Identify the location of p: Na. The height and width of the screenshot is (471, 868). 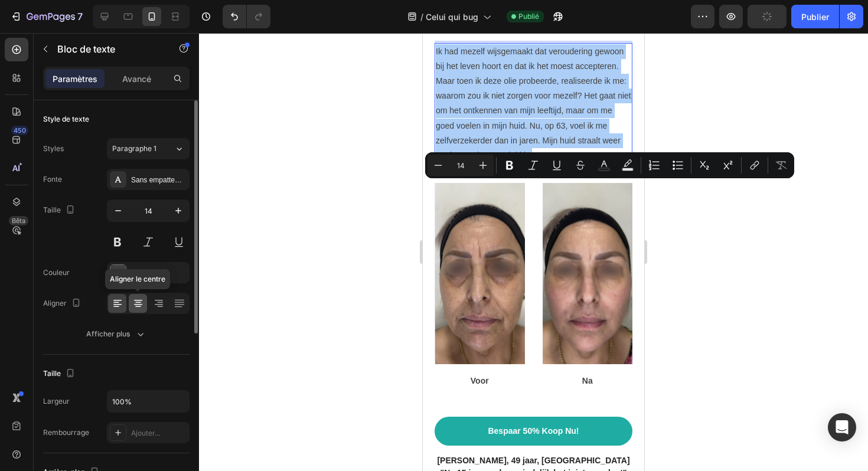
(165, 348).